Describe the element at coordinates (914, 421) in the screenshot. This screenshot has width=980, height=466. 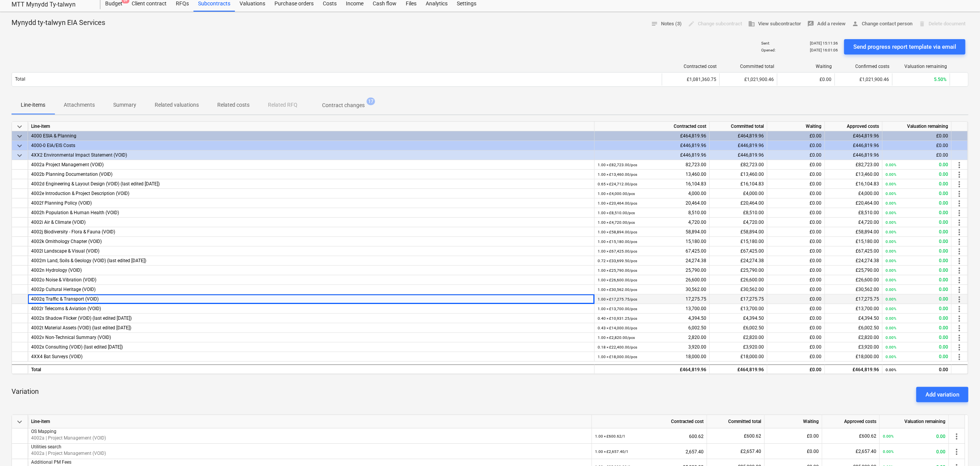
I see `div: Valuation remaining` at that location.